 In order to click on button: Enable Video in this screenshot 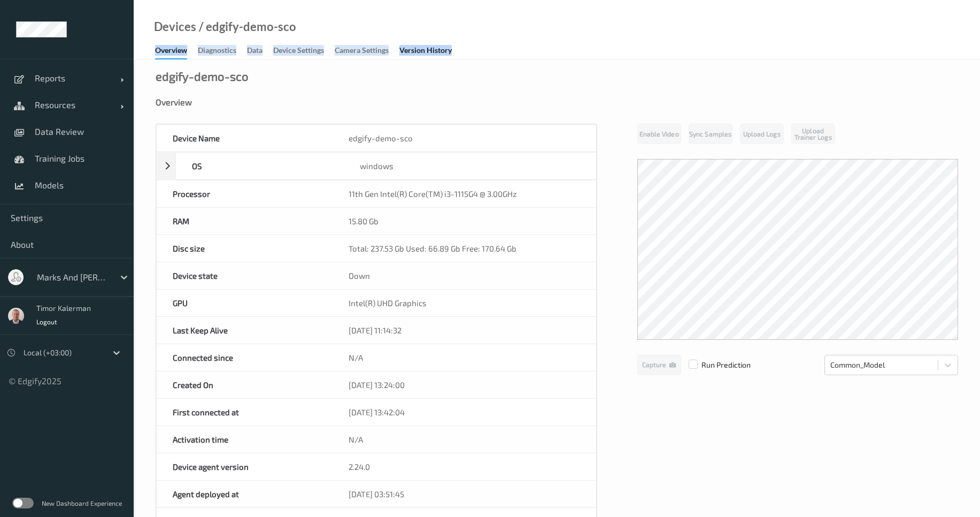, I will do `click(660, 134)`.